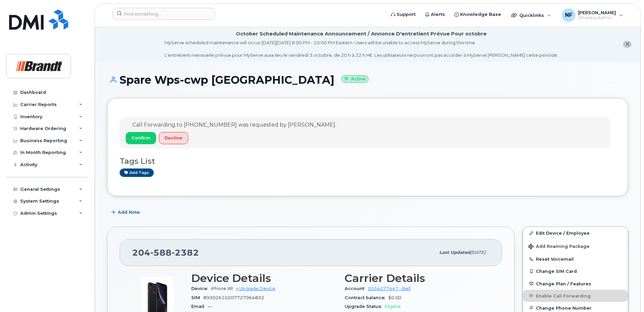 This screenshot has width=644, height=312. Describe the element at coordinates (173, 138) in the screenshot. I see `button: Decline` at that location.